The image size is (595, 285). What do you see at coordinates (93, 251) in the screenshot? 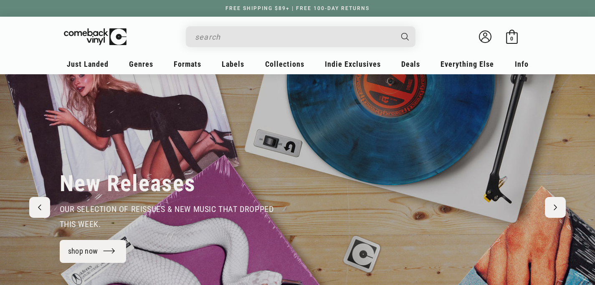
I see `a: shop now` at bounding box center [93, 251].